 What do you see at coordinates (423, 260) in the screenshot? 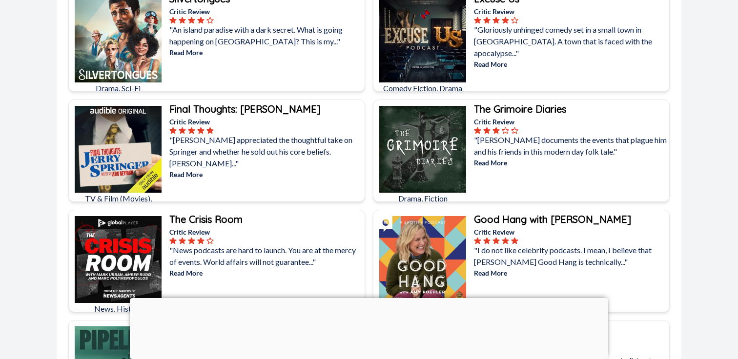
I see `img: Good Hang with Amy Poehler` at bounding box center [423, 260].